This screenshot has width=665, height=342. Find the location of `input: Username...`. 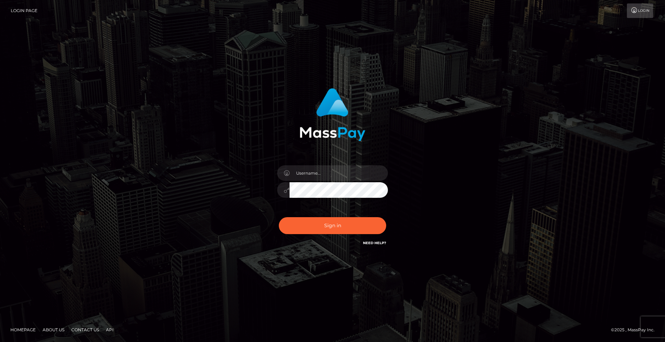

input: Username... is located at coordinates (339, 173).